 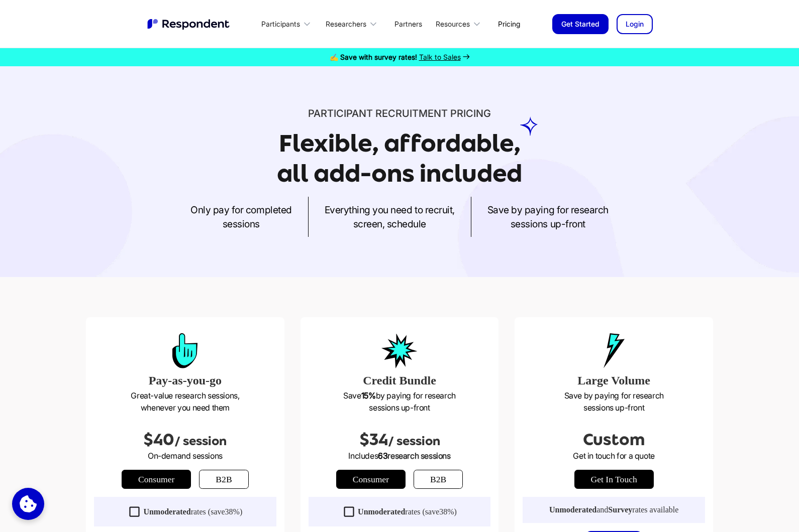 I want to click on p: Great-value research sessions, whenever you need them, so click(x=185, y=402).